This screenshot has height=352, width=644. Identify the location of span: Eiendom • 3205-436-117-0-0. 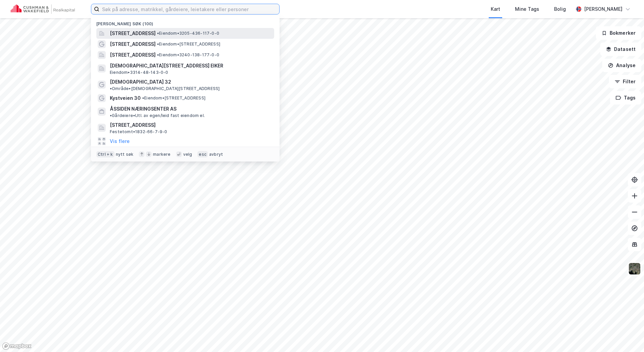
(188, 33).